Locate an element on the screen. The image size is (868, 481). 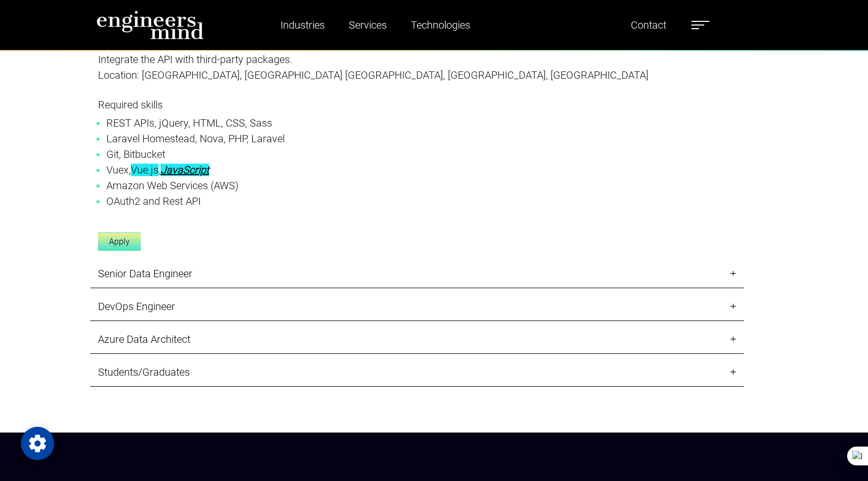
ah_el_jm_1729259773858: JavaScript is located at coordinates (184, 170).